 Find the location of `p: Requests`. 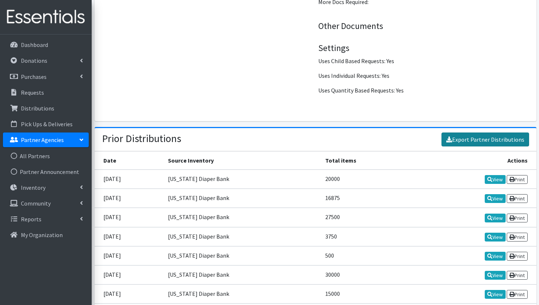

p: Requests is located at coordinates (32, 92).